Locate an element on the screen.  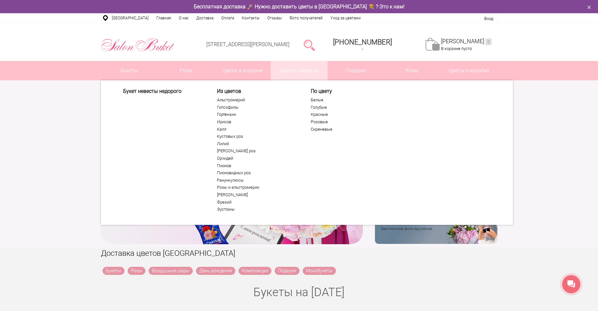
a: Букеты невесты is located at coordinates (299, 71).